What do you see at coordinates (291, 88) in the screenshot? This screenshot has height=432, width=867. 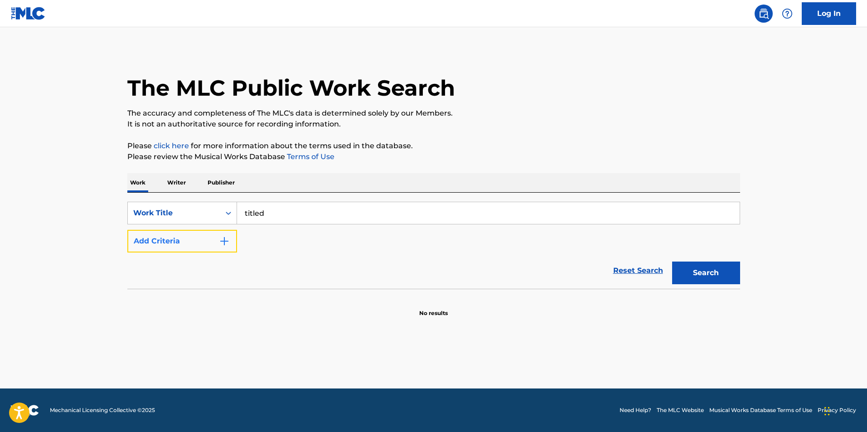 I see `h1: The MLC Public Work Search` at bounding box center [291, 88].